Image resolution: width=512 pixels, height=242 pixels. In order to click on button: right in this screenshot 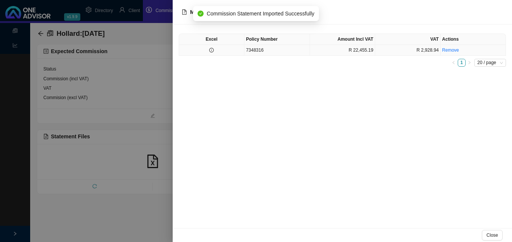, I will do `click(470, 63)`.